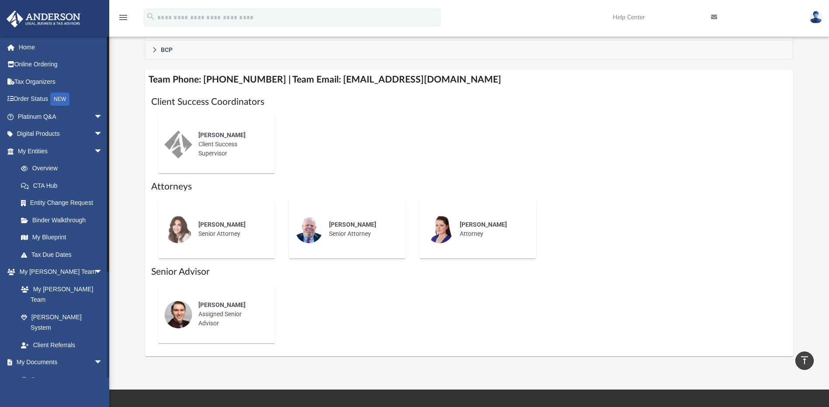 This screenshot has width=829, height=407. I want to click on a: My Documentsarrow_drop_down, so click(61, 363).